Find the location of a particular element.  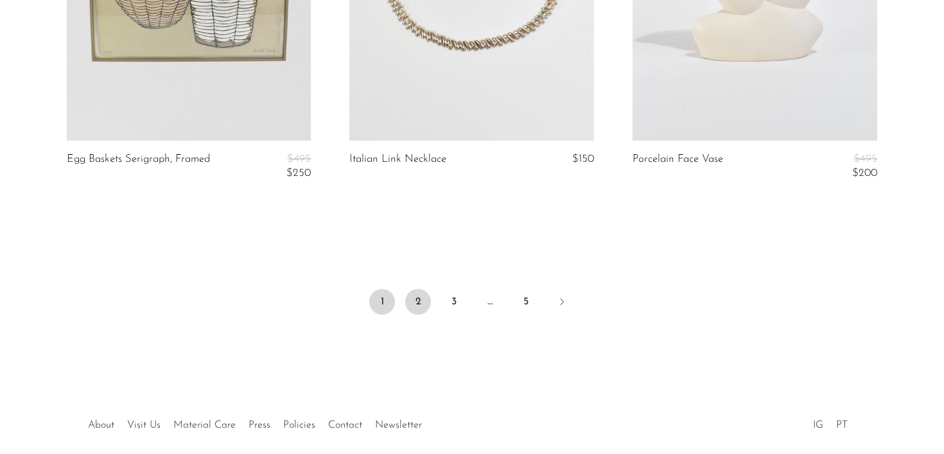

a: PT is located at coordinates (842, 425).